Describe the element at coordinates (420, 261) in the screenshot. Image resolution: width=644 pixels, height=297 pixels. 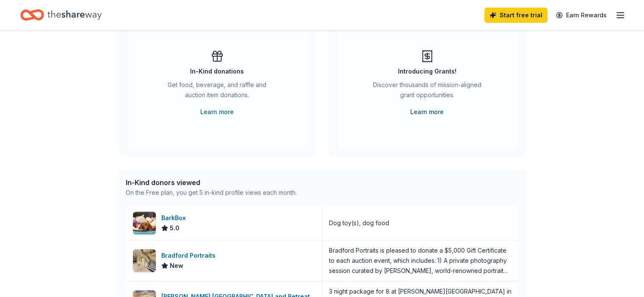
I see `div: Bradford Portraits is pleased to donate a $5,000 Gift Certificate to each auction event, which in...` at that location.